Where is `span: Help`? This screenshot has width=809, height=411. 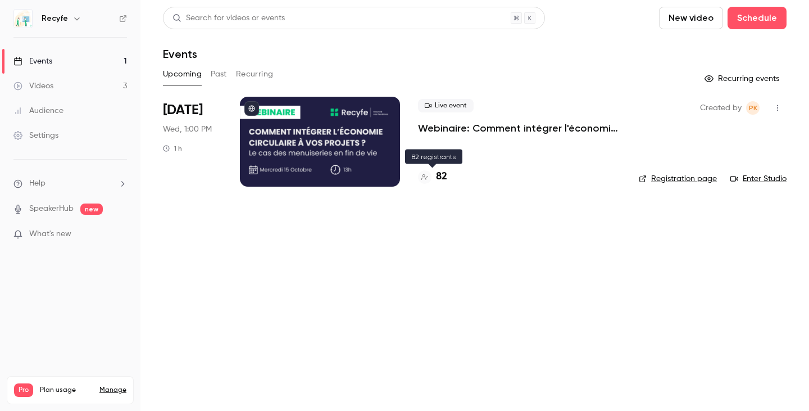
span: Help is located at coordinates (37, 183).